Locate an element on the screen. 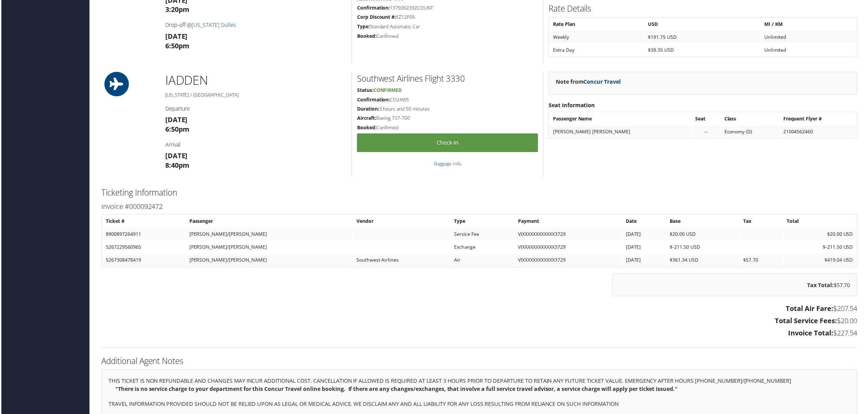 The width and height of the screenshot is (868, 414). td: Exchange is located at coordinates (482, 248).